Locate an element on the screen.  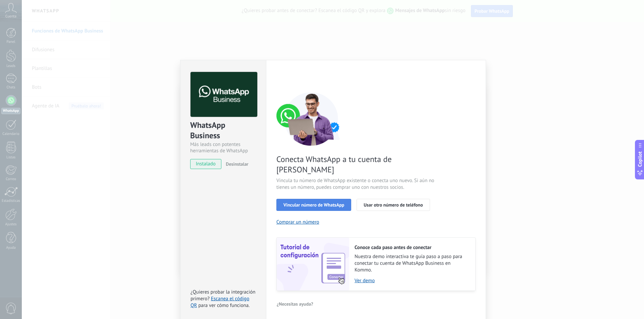
img: website_grey.svg is located at coordinates (13, 20).